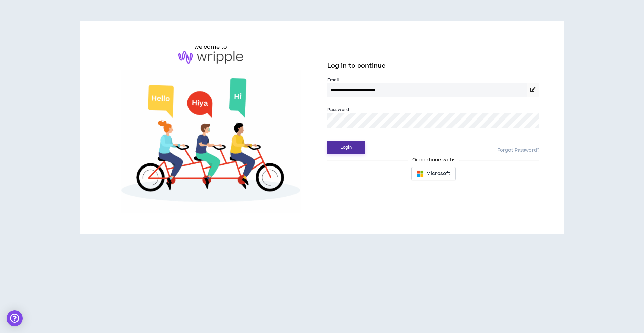  Describe the element at coordinates (434, 80) in the screenshot. I see `label: Email` at that location.